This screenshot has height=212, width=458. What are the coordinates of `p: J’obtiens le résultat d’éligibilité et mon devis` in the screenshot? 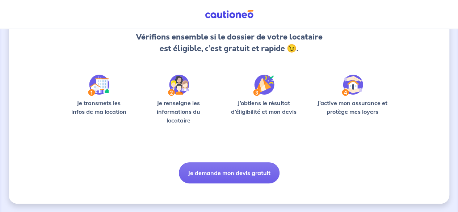 It's located at (264, 107).